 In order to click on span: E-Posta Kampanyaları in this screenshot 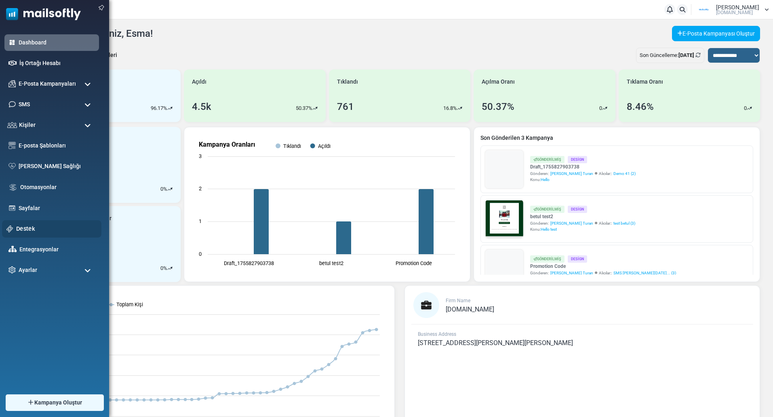, I will do `click(47, 84)`.